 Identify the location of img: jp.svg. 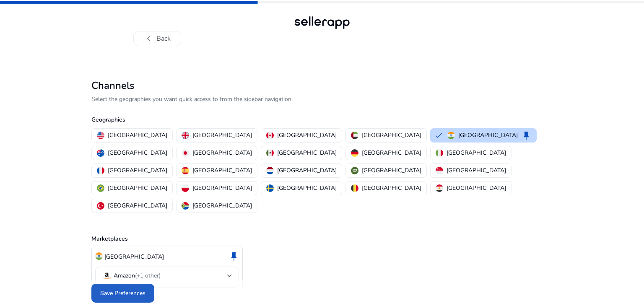
(185, 153).